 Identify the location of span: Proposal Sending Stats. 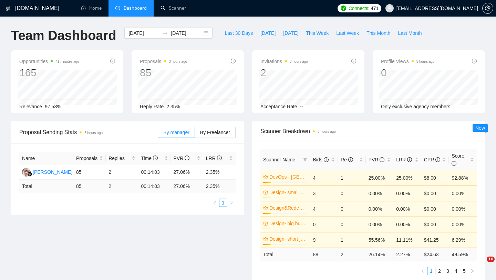
(89, 132).